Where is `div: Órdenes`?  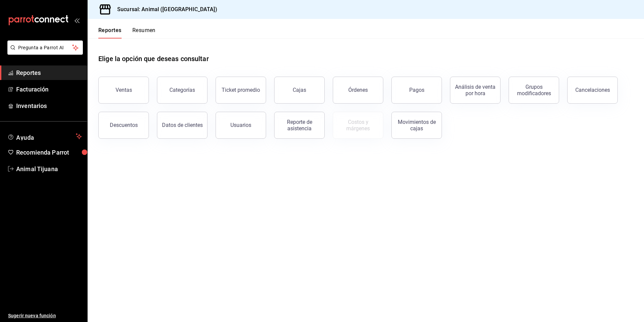
div: Órdenes is located at coordinates (358, 90).